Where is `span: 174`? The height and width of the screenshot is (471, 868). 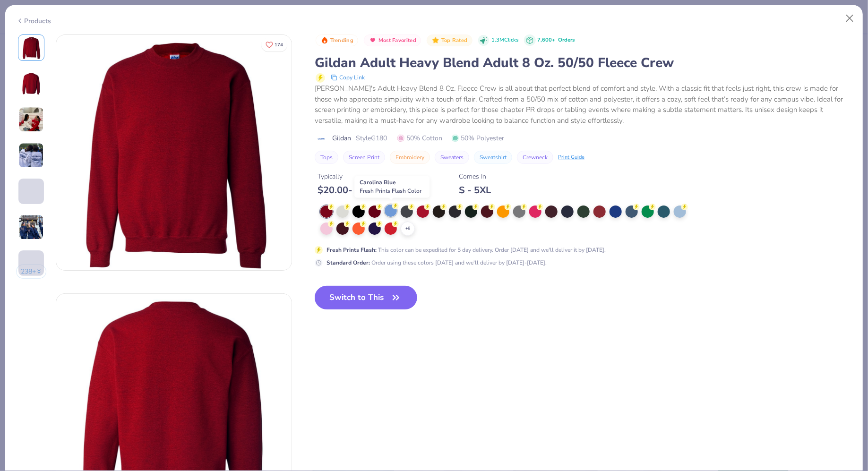 span: 174 is located at coordinates (278, 45).